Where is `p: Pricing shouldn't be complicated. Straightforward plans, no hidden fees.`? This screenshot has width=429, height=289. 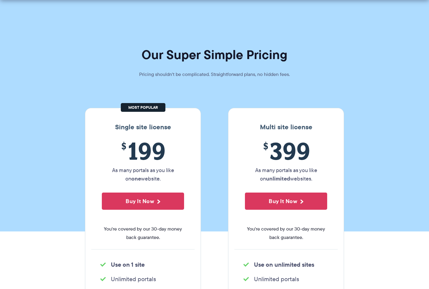
p: Pricing shouldn't be complicated. Straightforward plans, no hidden fees. is located at coordinates (214, 74).